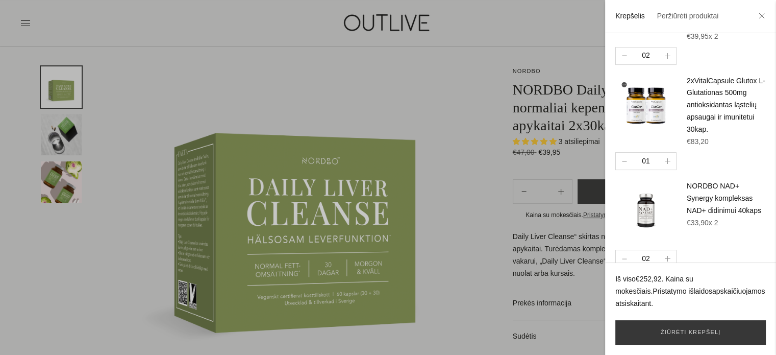 The image size is (776, 355). Describe the element at coordinates (649, 279) in the screenshot. I see `span: €252,92` at that location.